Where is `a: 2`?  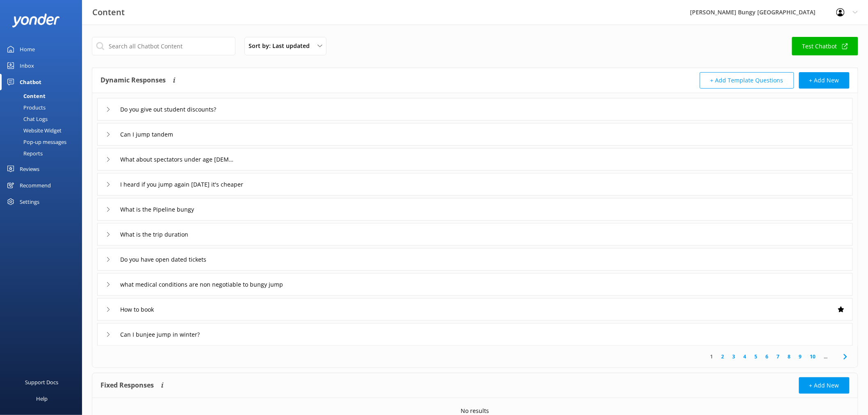 a: 2 is located at coordinates (722, 356).